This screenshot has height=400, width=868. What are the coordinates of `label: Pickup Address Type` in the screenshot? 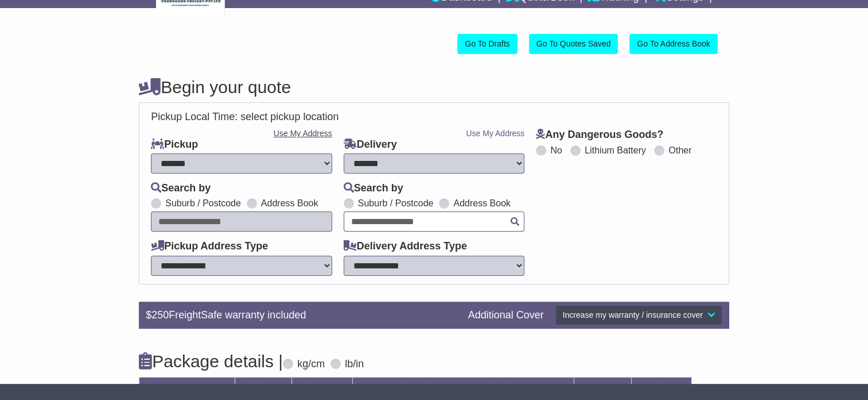 It's located at (210, 247).